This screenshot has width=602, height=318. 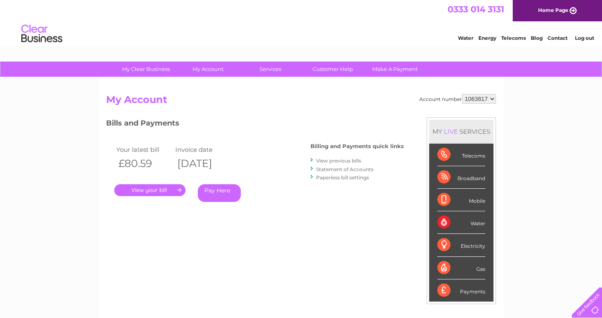 What do you see at coordinates (488, 38) in the screenshot?
I see `a: Energy` at bounding box center [488, 38].